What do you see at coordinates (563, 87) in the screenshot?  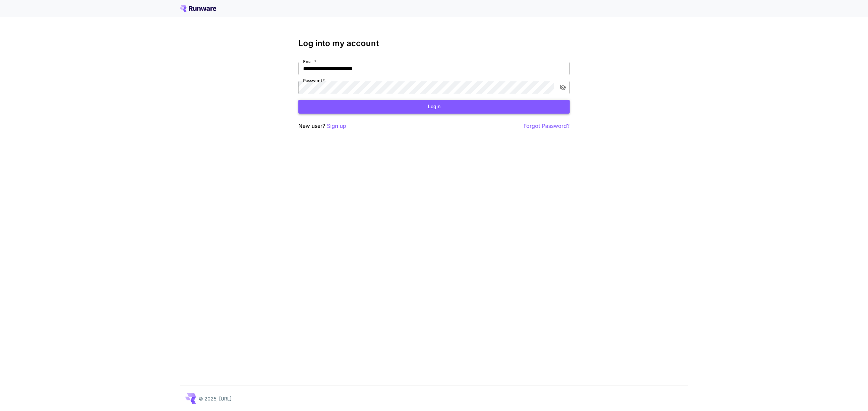 I see `button: toggle password visibility` at bounding box center [563, 87].